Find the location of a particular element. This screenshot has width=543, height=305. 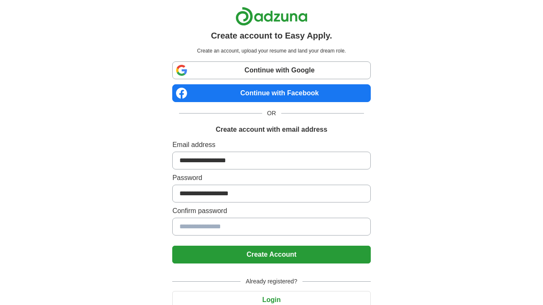

a: Continue with Facebook is located at coordinates (271, 93).